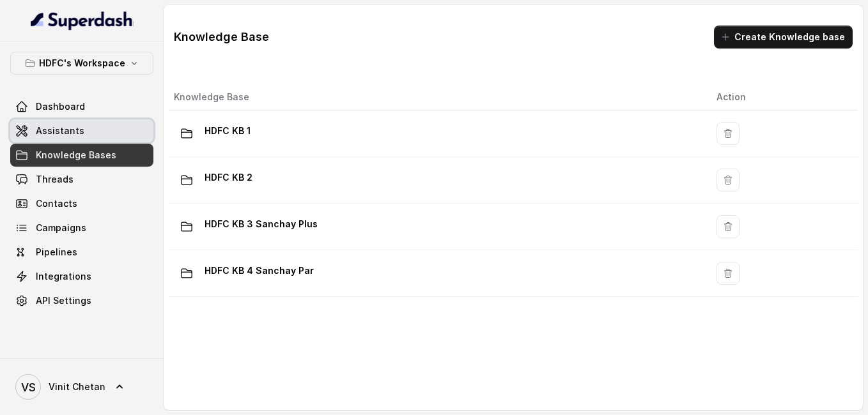 This screenshot has height=415, width=868. What do you see at coordinates (77, 387) in the screenshot?
I see `span: Vinit Chetan` at bounding box center [77, 387].